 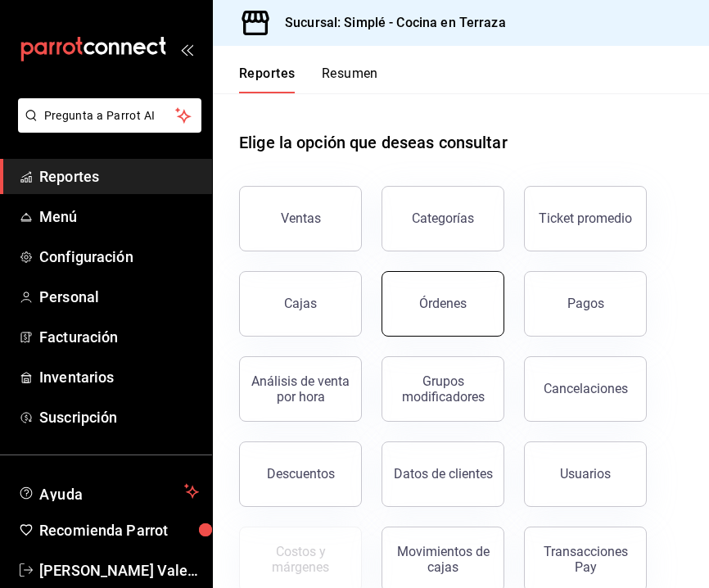 I want to click on button: Categorías, so click(x=443, y=219).